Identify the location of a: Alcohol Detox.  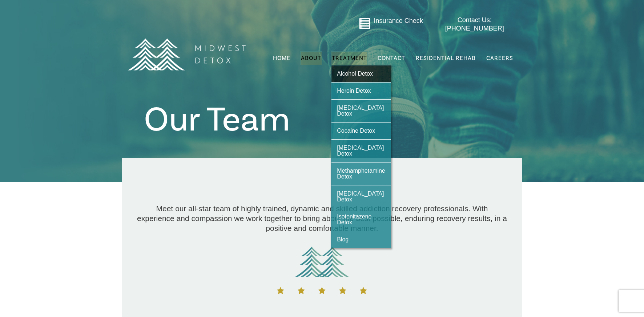
(361, 74).